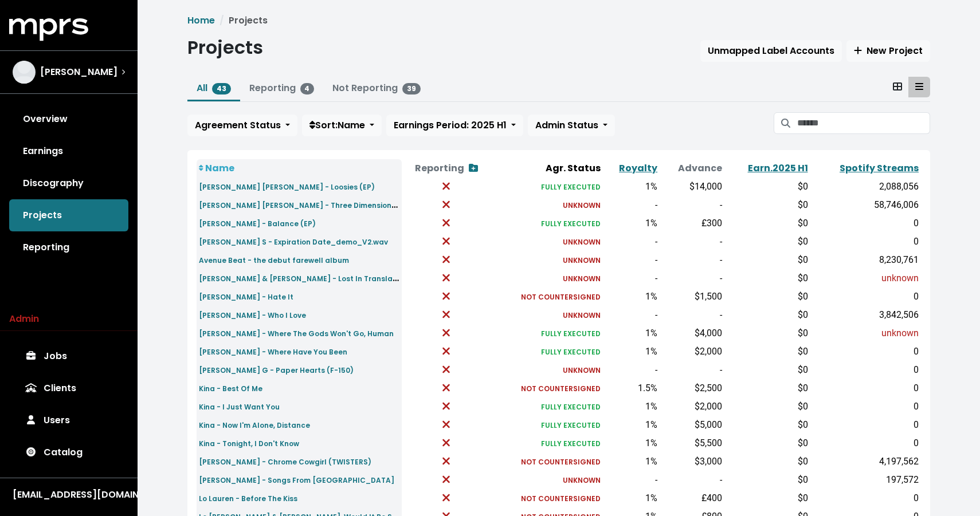 The height and width of the screenshot is (516, 980). Describe the element at coordinates (249, 443) in the screenshot. I see `small: Kina - Tonight, I Don't Know` at that location.